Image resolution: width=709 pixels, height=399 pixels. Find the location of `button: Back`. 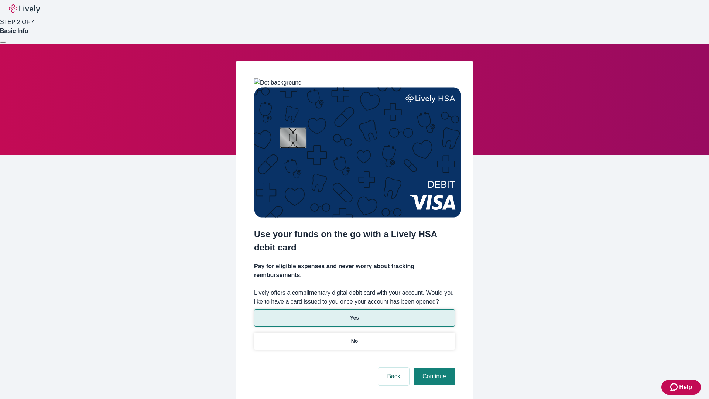

button: Back is located at coordinates (394, 377).